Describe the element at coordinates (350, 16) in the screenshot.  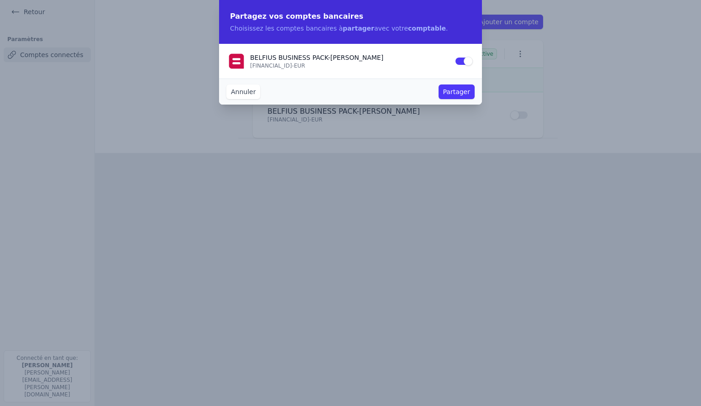
I see `h2: Partagez vos comptes bancaires` at that location.